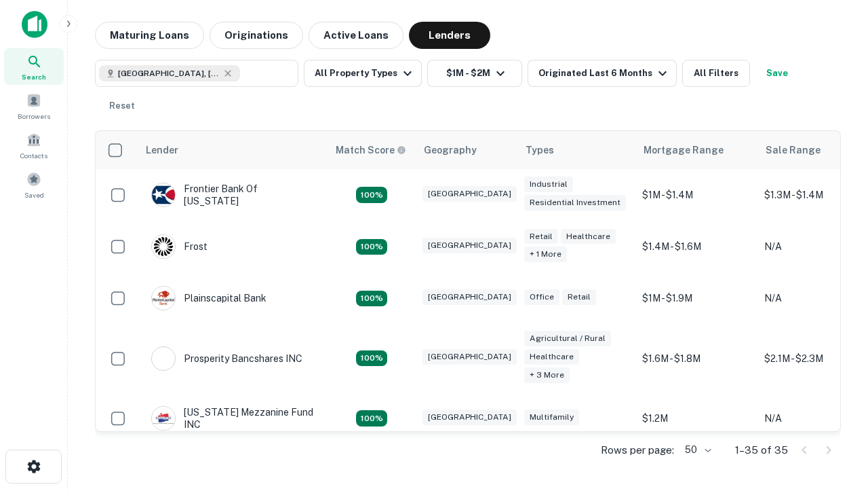  Describe the element at coordinates (792, 150) in the screenshot. I see `div: Sale Range` at that location.